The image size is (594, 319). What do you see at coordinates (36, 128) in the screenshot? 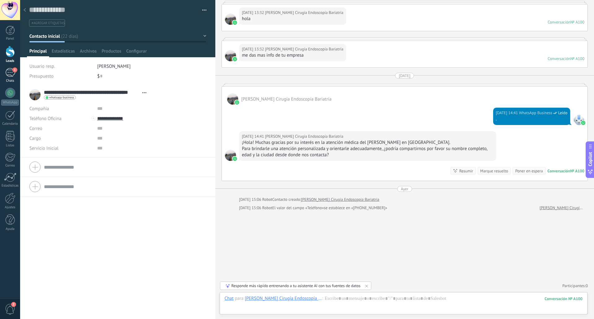
I see `button: Correo` at bounding box center [36, 128].